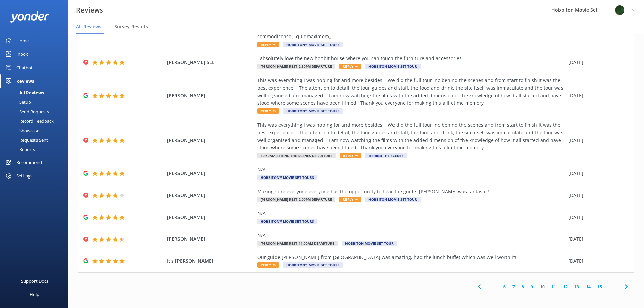 This screenshot has width=644, height=308. I want to click on a: 7, so click(514, 287).